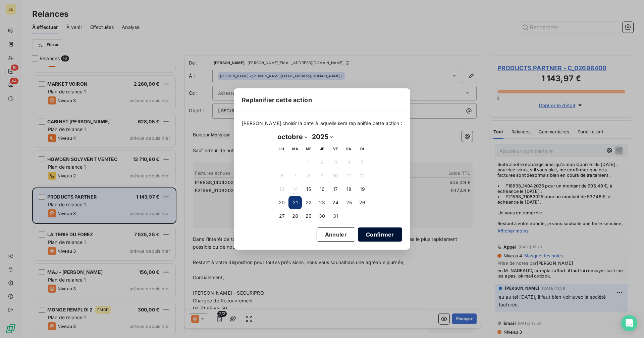  What do you see at coordinates (363, 149) in the screenshot?
I see `th: dimanche` at bounding box center [363, 149].